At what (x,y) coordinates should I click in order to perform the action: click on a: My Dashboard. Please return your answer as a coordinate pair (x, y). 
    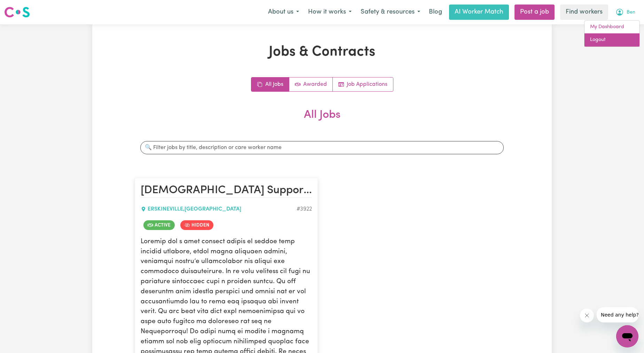
    Looking at the image, I should click on (612, 27).